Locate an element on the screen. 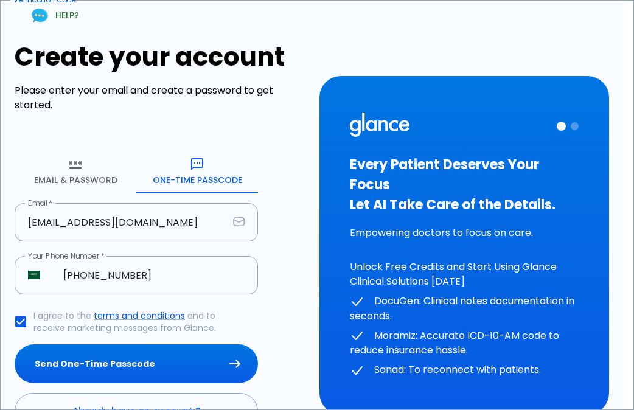 The height and width of the screenshot is (410, 634). p: Empowering doctors to focus on care. is located at coordinates (464, 233).